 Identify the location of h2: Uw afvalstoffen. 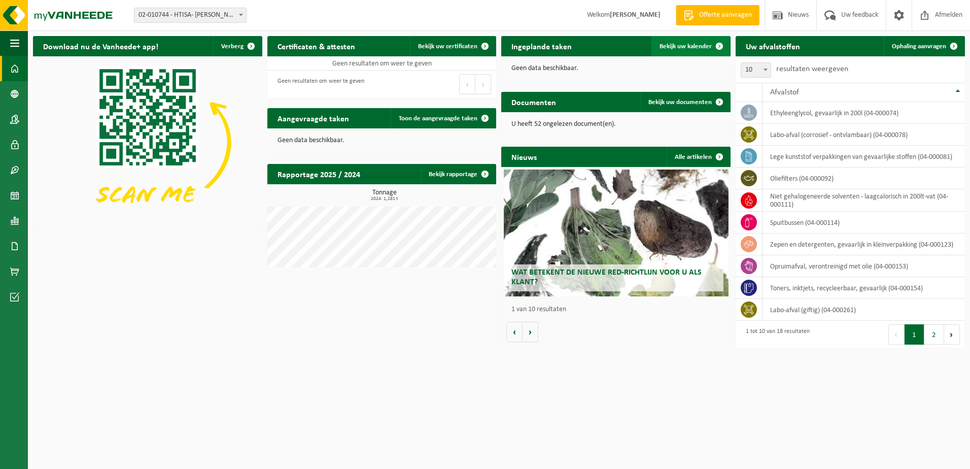
(773, 46).